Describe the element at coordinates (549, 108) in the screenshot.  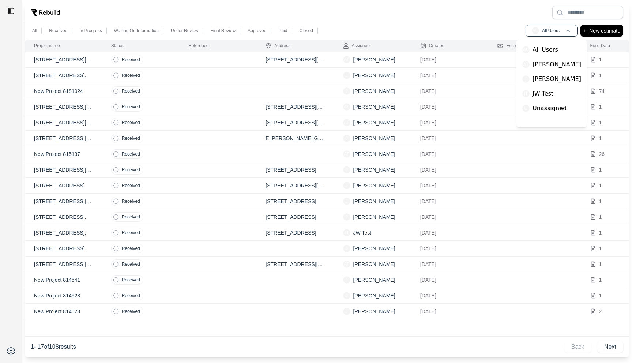
I see `p: Unassigned` at that location.